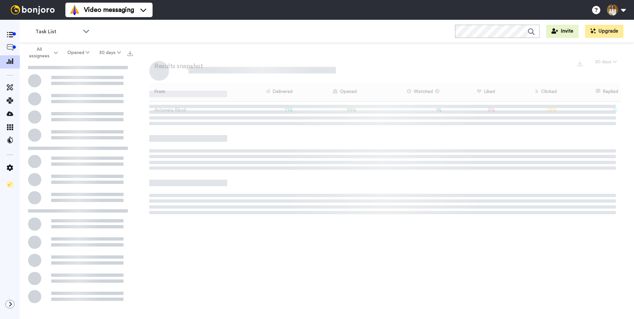 The height and width of the screenshot is (319, 634). I want to click on th: From, so click(187, 92).